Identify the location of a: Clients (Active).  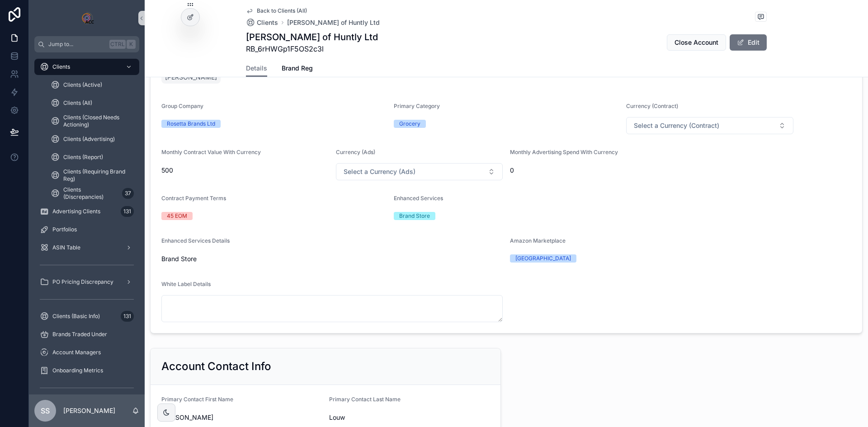
(92, 85).